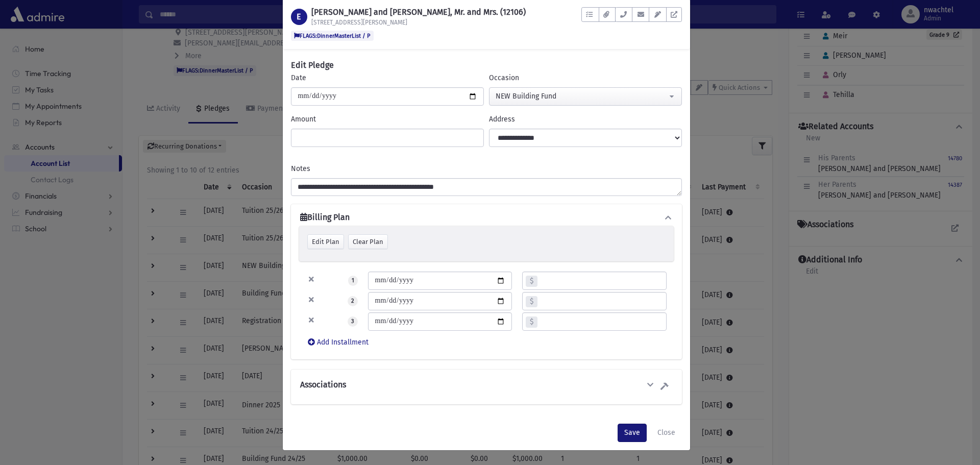  Describe the element at coordinates (332, 36) in the screenshot. I see `span: FLAGS:DinnerMasterList / P` at that location.